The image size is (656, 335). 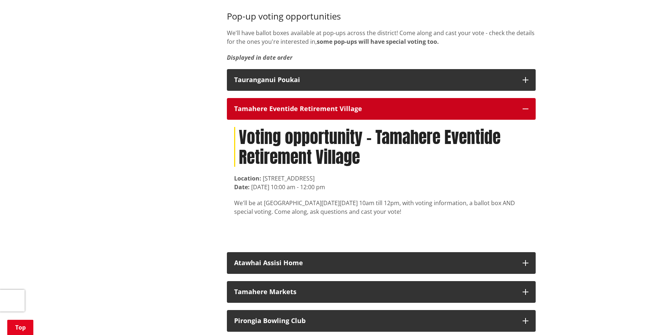 What do you see at coordinates (381, 37) in the screenshot?
I see `p: We'll have ballot boxes available at pop-ups across the district! Come along and cast your vote -...` at bounding box center [381, 37].